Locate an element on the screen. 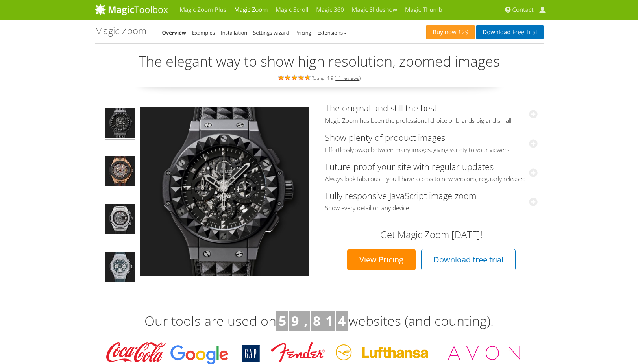 This screenshot has height=364, width=638. span: Always look fabulous – you'll have access to new versions, regularly released is located at coordinates (432, 179).